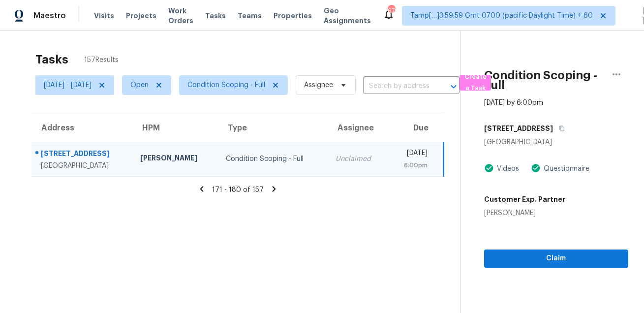  I want to click on span: Assignee, so click(319, 85).